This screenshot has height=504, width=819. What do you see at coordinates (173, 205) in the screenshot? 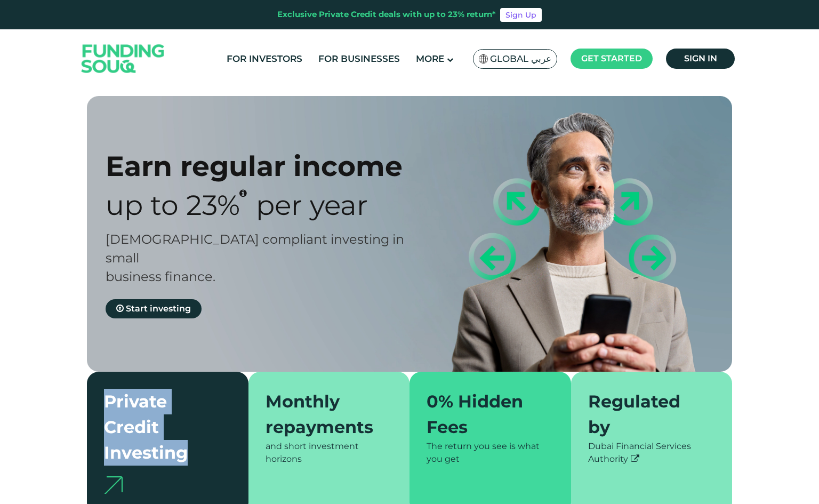
I see `span: Up to 23%` at bounding box center [173, 205].